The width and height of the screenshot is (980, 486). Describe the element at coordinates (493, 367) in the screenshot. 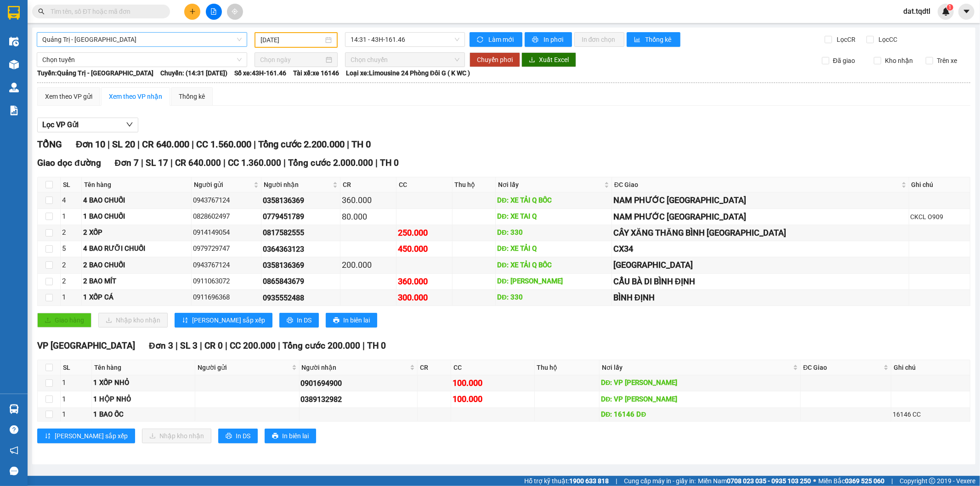

I see `th: CC` at that location.